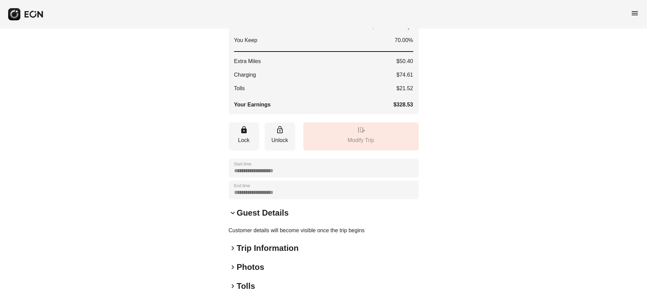 The image size is (647, 298). What do you see at coordinates (262, 213) in the screenshot?
I see `h2: Guest Details` at bounding box center [262, 213].